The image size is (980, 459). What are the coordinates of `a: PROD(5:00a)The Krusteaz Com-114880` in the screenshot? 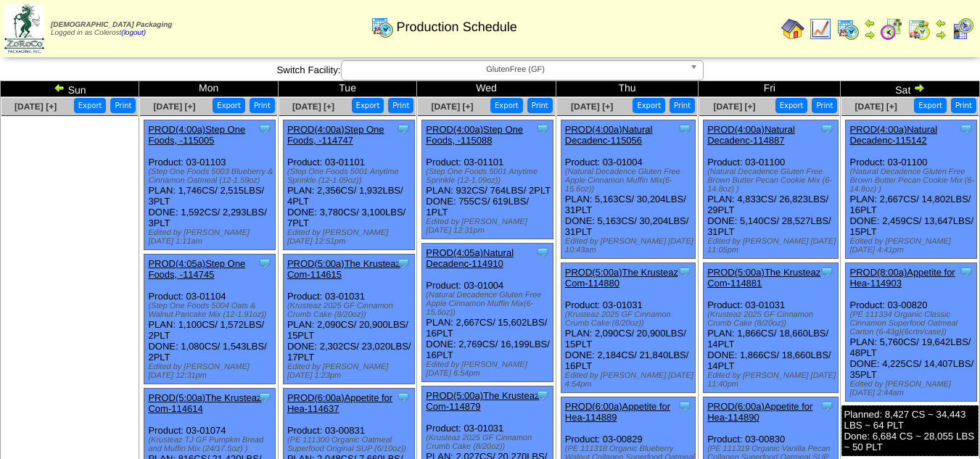 It's located at (622, 278).